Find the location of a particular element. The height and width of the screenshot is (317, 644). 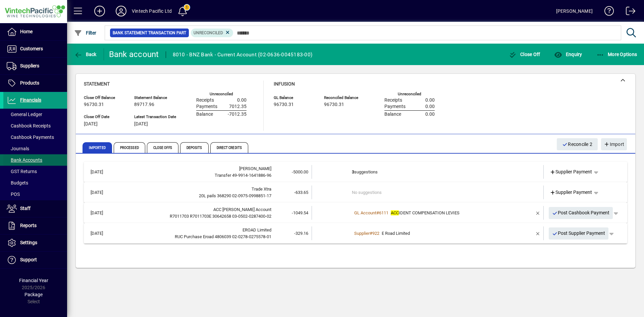

div: Vintech Pacific Ltd is located at coordinates (152, 11).